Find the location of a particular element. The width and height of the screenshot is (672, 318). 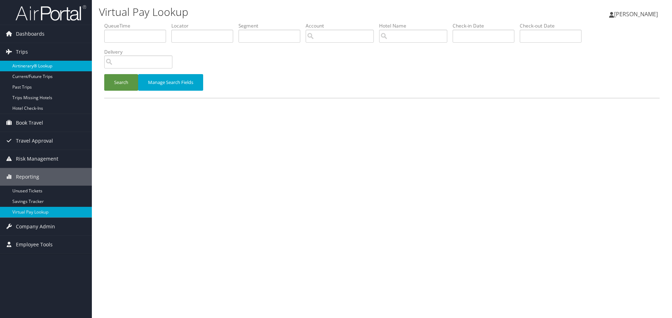

span: Company Admin is located at coordinates (35, 227).